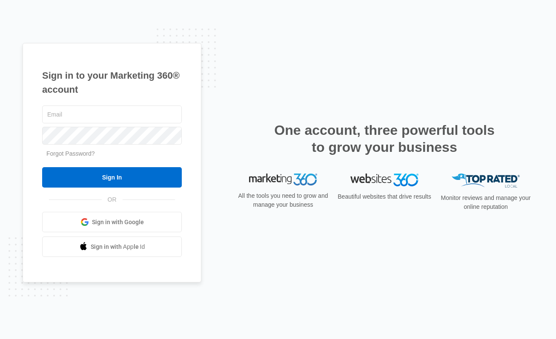 The image size is (556, 339). Describe the element at coordinates (71, 154) in the screenshot. I see `a: Forgot Password?` at that location.